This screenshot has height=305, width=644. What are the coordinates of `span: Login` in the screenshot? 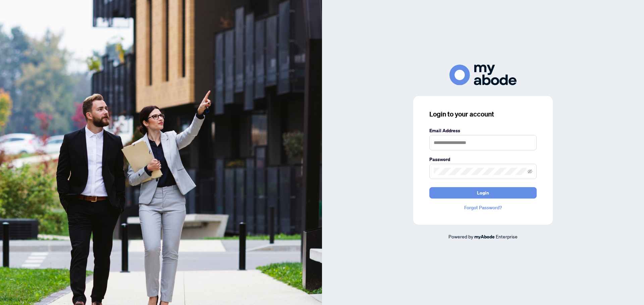 It's located at (483, 193).